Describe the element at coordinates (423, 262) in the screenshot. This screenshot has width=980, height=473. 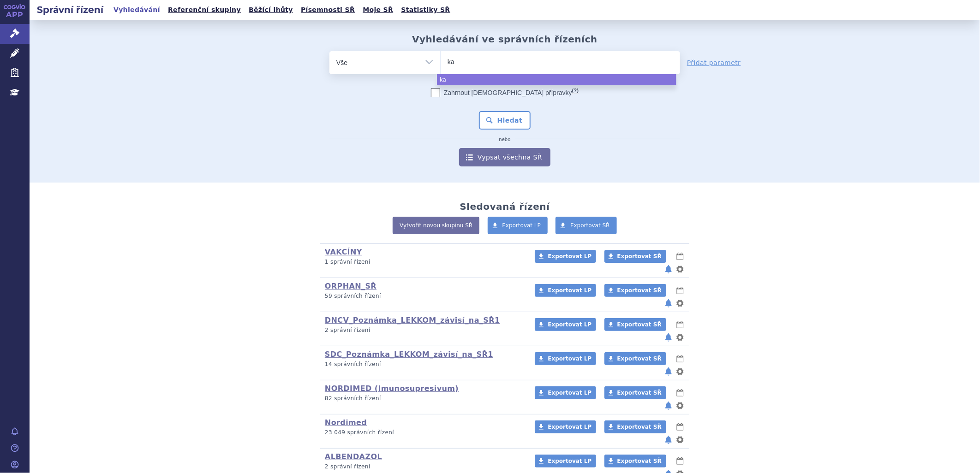
I see `p: 1 správní řízení` at that location.